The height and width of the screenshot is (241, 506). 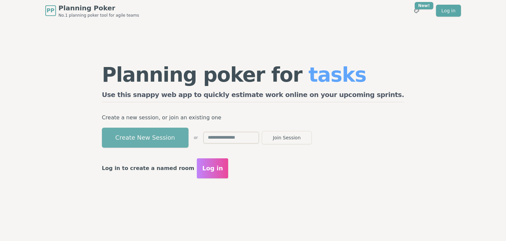 What do you see at coordinates (253, 96) in the screenshot?
I see `h2: Use this snappy web app to quickly estimate work online on your upcoming sprints.` at bounding box center [253, 96].